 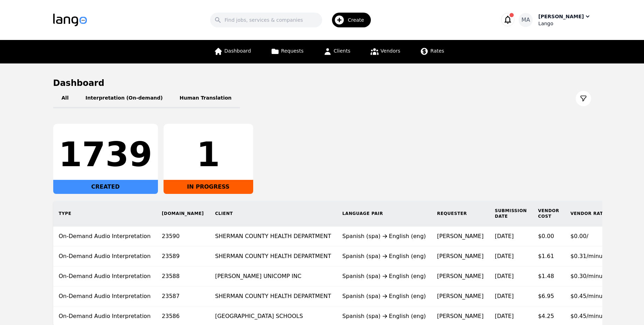 I want to click on th: Language Pair, so click(x=384, y=214).